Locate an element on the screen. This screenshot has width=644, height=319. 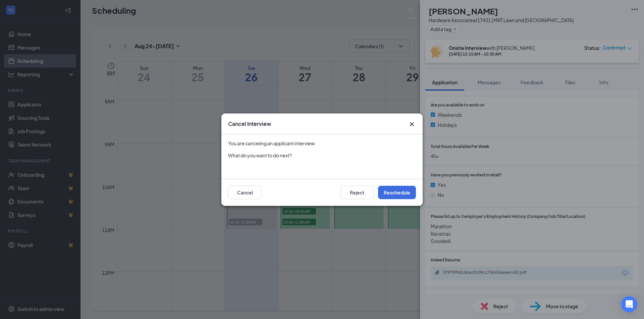
button: Reschedule is located at coordinates (397, 193).